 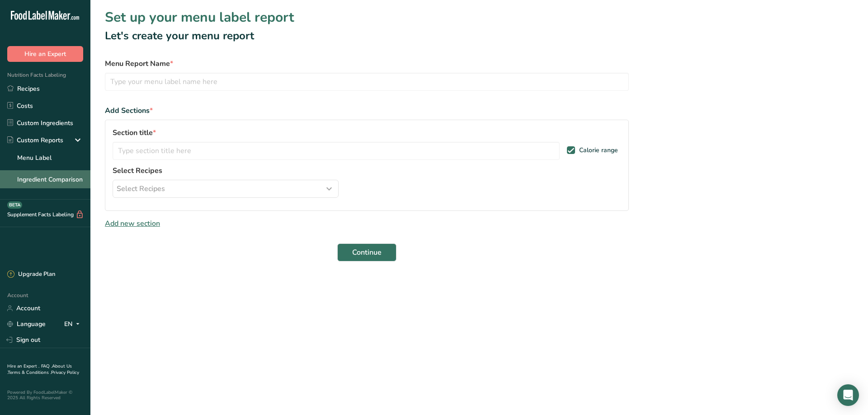 I want to click on div: Add Sections, so click(x=367, y=110).